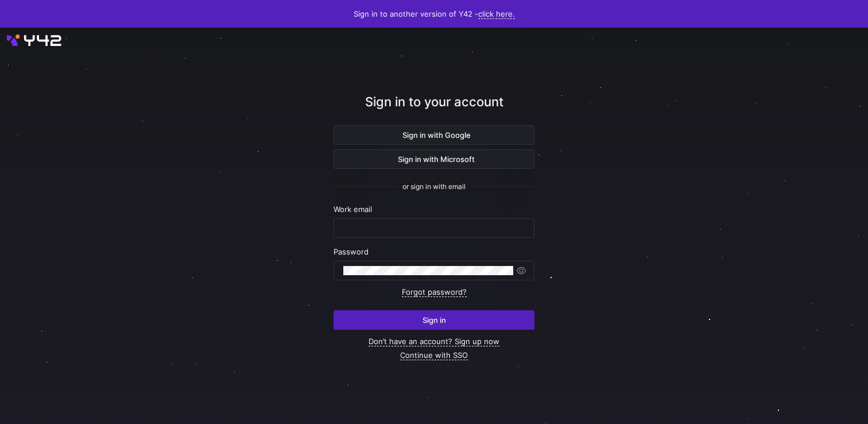  What do you see at coordinates (434, 135) in the screenshot?
I see `span: Sign in with Google` at bounding box center [434, 135].